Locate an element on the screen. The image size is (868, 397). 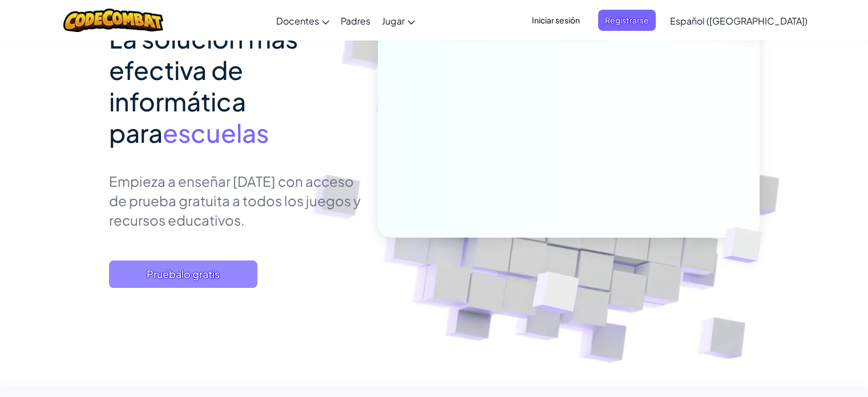
a: Docentes is located at coordinates (302, 20).